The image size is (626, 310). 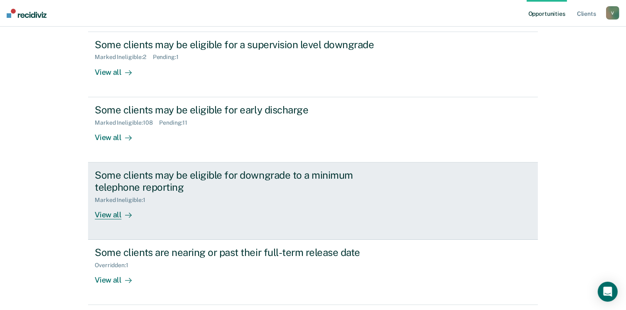 What do you see at coordinates (608, 292) in the screenshot?
I see `div: Open Intercom Messenger` at bounding box center [608, 292].